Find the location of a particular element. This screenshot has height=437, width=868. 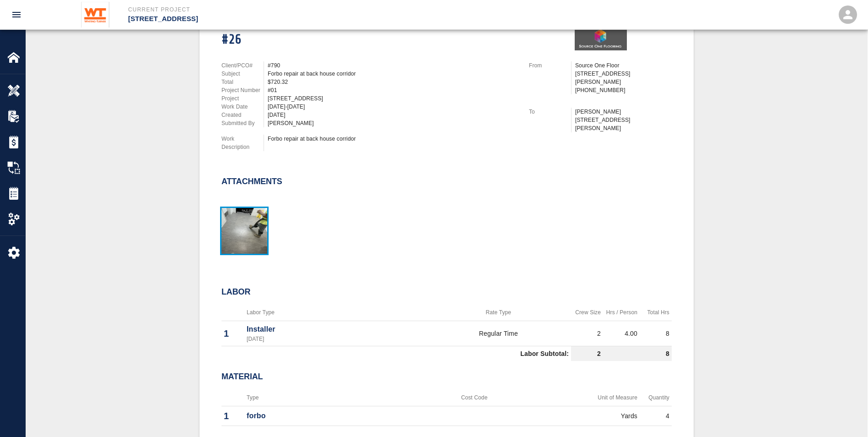

p: Current Project is located at coordinates (306, 10).